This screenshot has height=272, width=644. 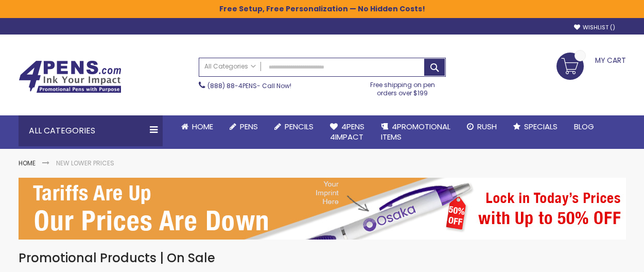 I want to click on span: Pencils, so click(x=299, y=126).